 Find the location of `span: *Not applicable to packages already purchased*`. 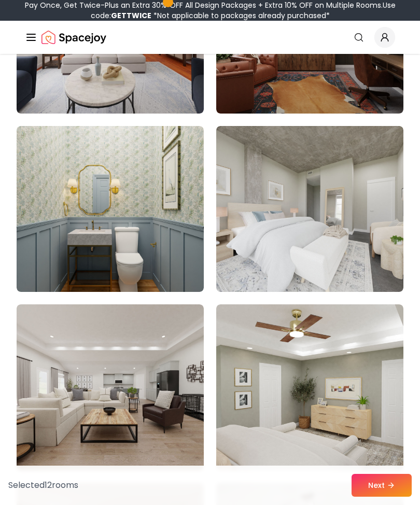

span: *Not applicable to packages already purchased* is located at coordinates (241, 15).